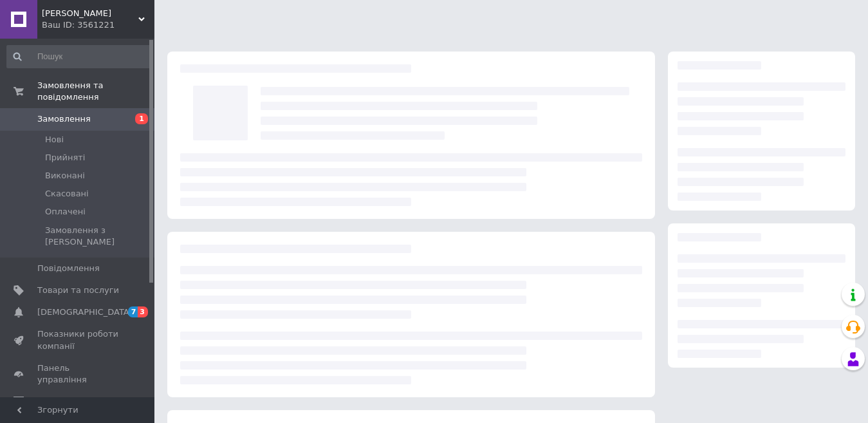 The width and height of the screenshot is (868, 423). What do you see at coordinates (78, 374) in the screenshot?
I see `span: Панель управління` at bounding box center [78, 374].